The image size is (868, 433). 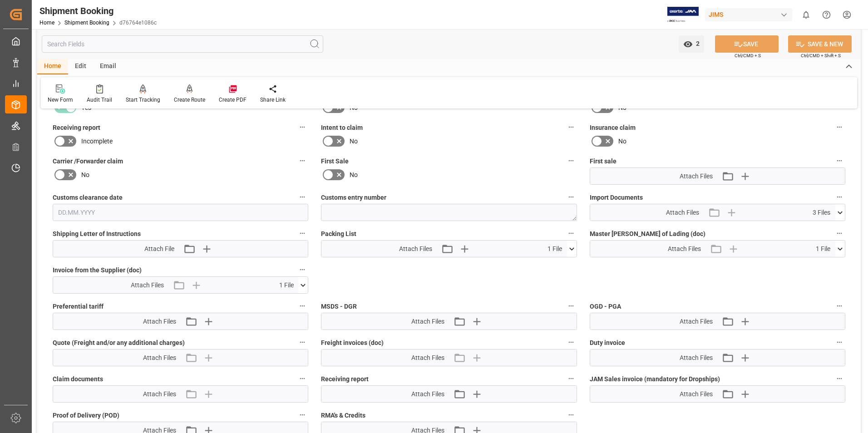 I want to click on div: Audit Trail, so click(x=100, y=100).